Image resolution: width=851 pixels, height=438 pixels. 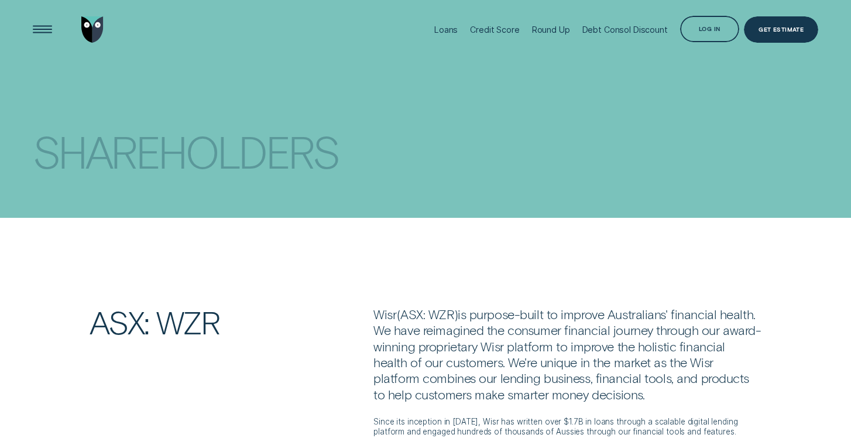 What do you see at coordinates (551, 29) in the screenshot?
I see `div: Round Up` at bounding box center [551, 29].